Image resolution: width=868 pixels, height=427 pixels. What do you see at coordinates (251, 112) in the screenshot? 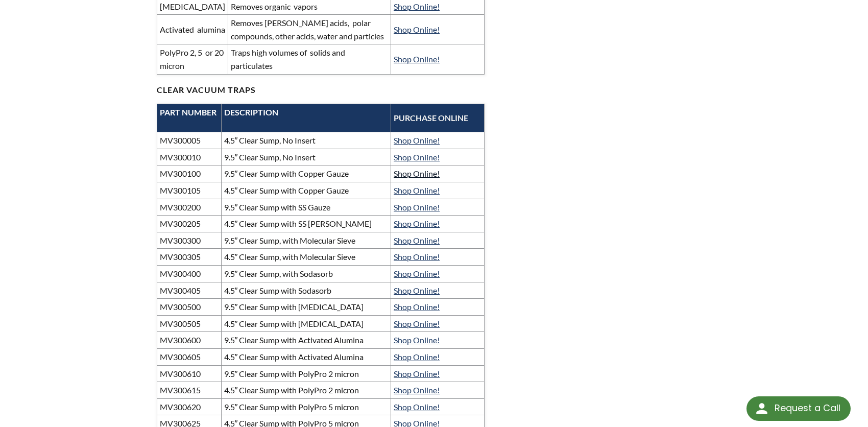
I see `strong: DESCRIPTION` at bounding box center [251, 112].